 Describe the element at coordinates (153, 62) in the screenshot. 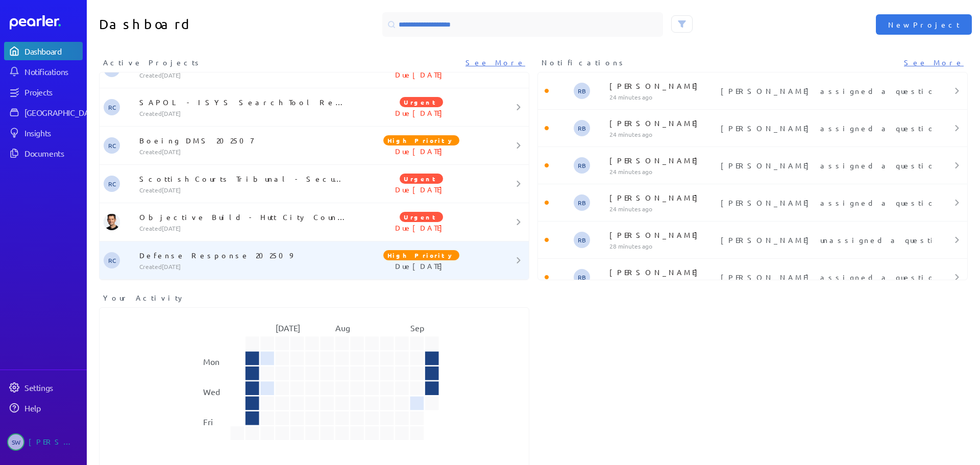

I see `span: Active Projects` at that location.